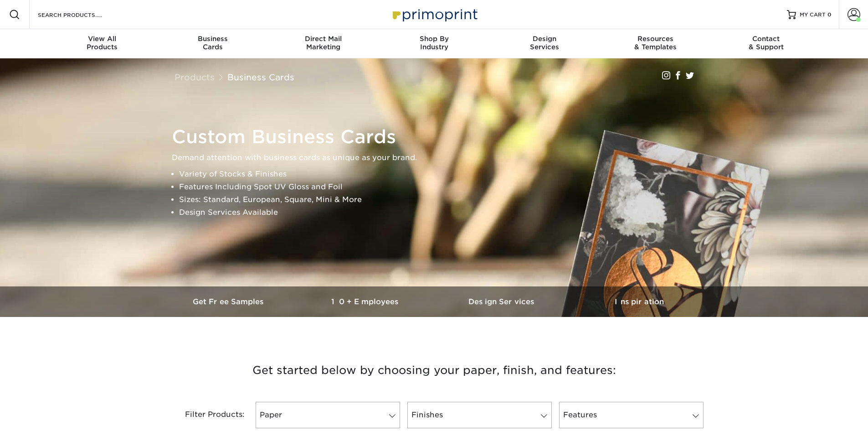 The image size is (868, 431). I want to click on p: Demand attention with business cards as unique as your brand., so click(439, 158).